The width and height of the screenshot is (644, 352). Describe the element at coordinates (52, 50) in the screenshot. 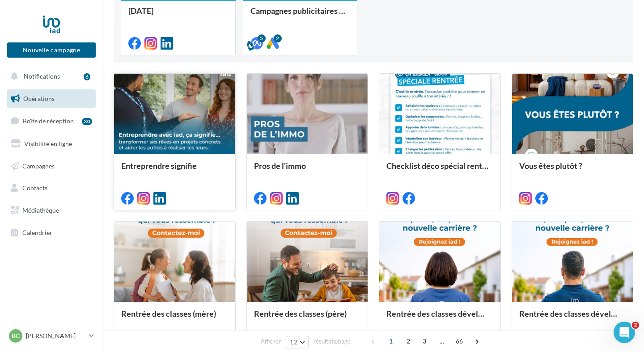

I see `button: Nouvelle campagne` at that location.